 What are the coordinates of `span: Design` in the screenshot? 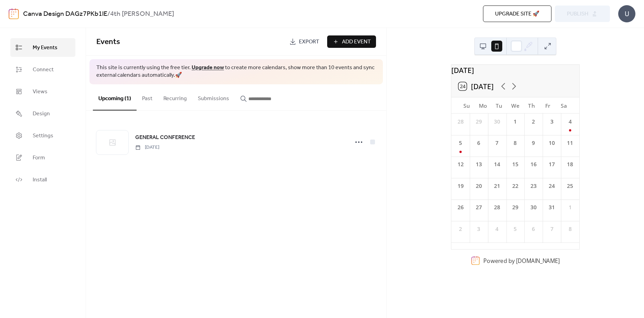 It's located at (41, 114).